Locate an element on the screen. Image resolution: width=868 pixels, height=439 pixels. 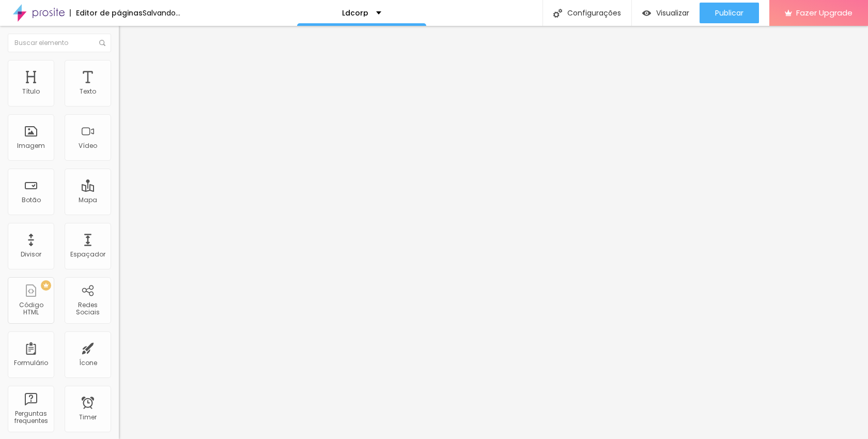
span: Publicar is located at coordinates (729, 13).